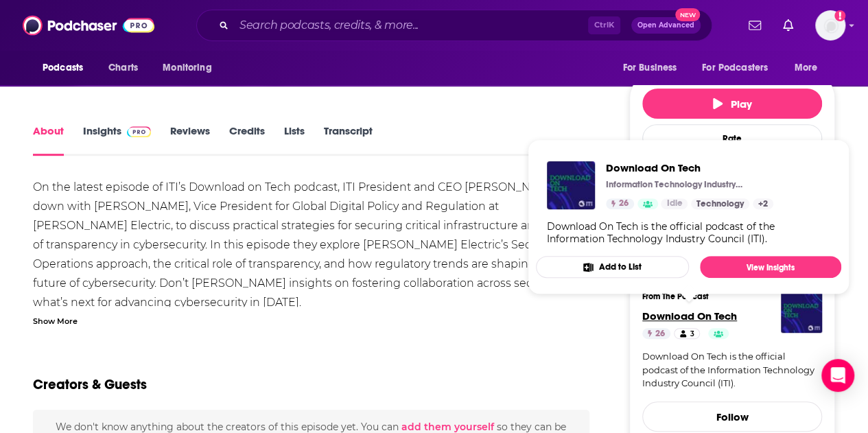 Image resolution: width=868 pixels, height=433 pixels. Describe the element at coordinates (830, 25) in the screenshot. I see `span: Logged in as gmalloy` at that location.